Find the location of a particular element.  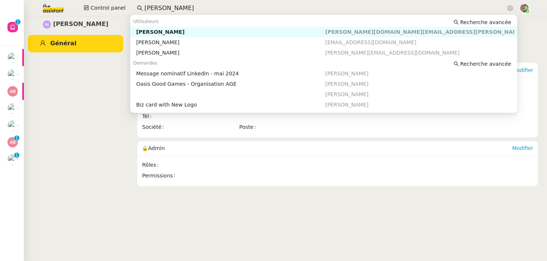

input: Rechercher is located at coordinates (325, 8).